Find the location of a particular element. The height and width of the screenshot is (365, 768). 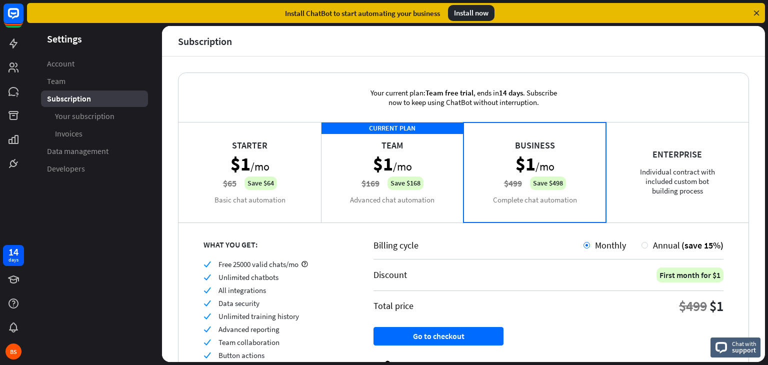

a: Developers is located at coordinates (95, 169).